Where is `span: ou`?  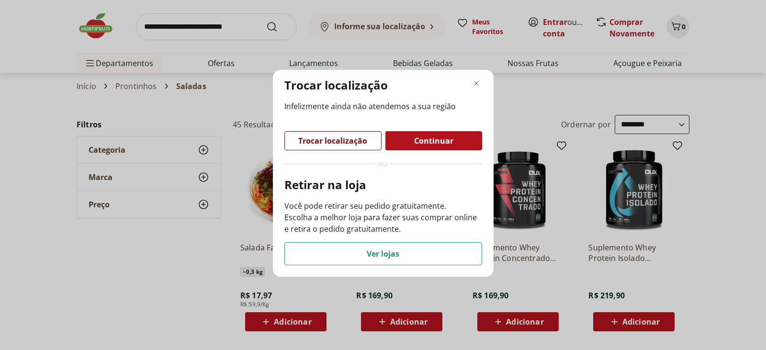
span: ou is located at coordinates (383, 164).